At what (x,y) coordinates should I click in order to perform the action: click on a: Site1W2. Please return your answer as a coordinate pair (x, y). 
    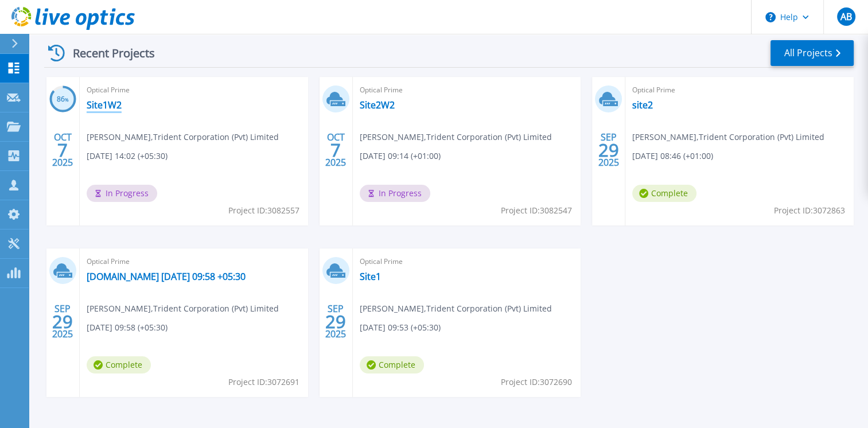
    Looking at the image, I should click on (104, 105).